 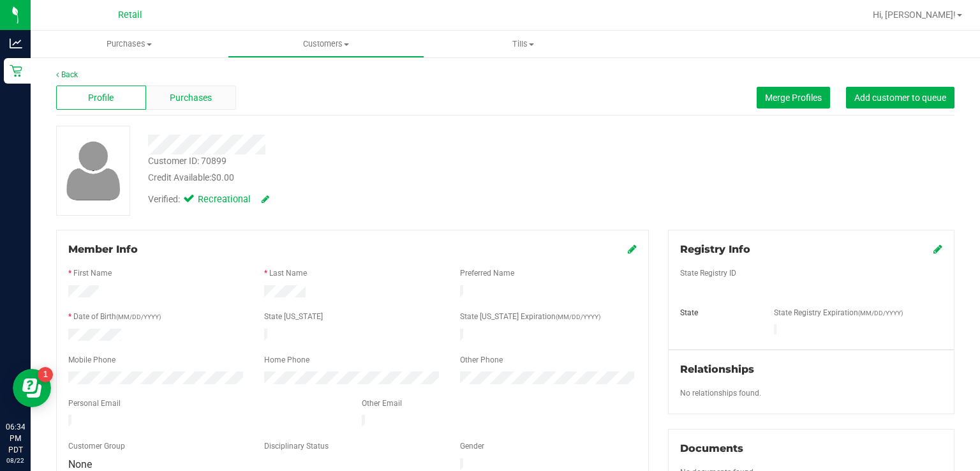 I want to click on span: Add customer to queue, so click(x=900, y=98).